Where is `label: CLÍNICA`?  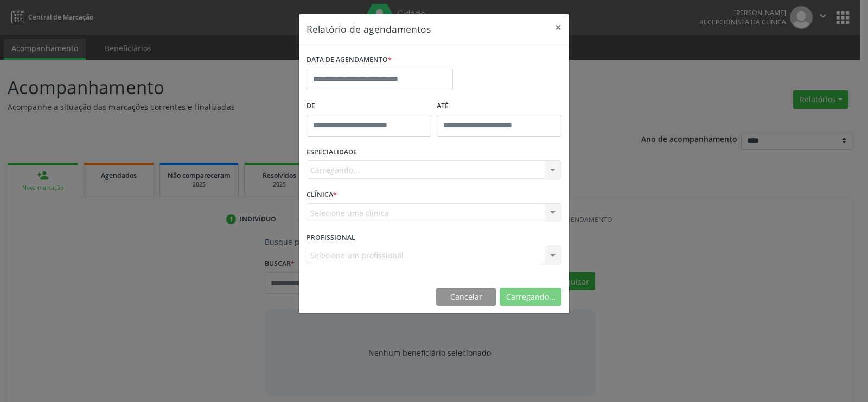 label: CLÍNICA is located at coordinates (322, 195).